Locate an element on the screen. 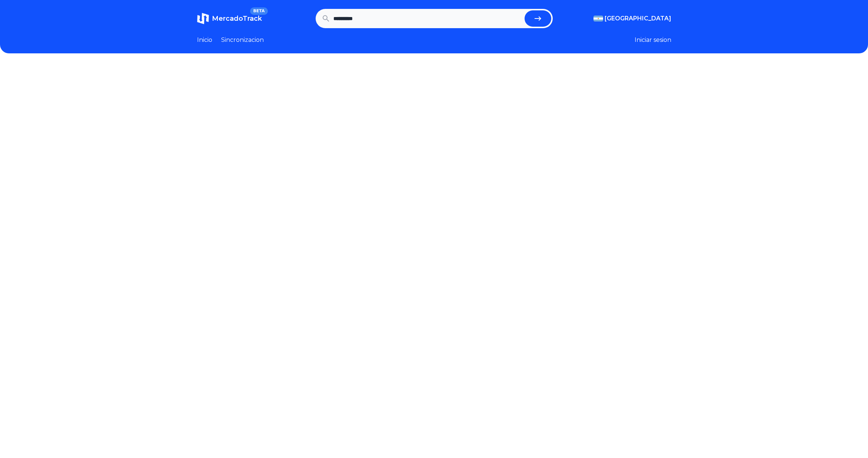 This screenshot has height=458, width=868. img: Argentina is located at coordinates (599, 18).